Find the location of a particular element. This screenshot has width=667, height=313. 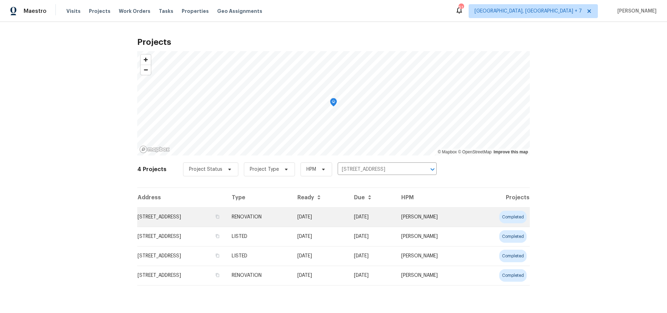

a: Mapbox homepage is located at coordinates (155, 149).